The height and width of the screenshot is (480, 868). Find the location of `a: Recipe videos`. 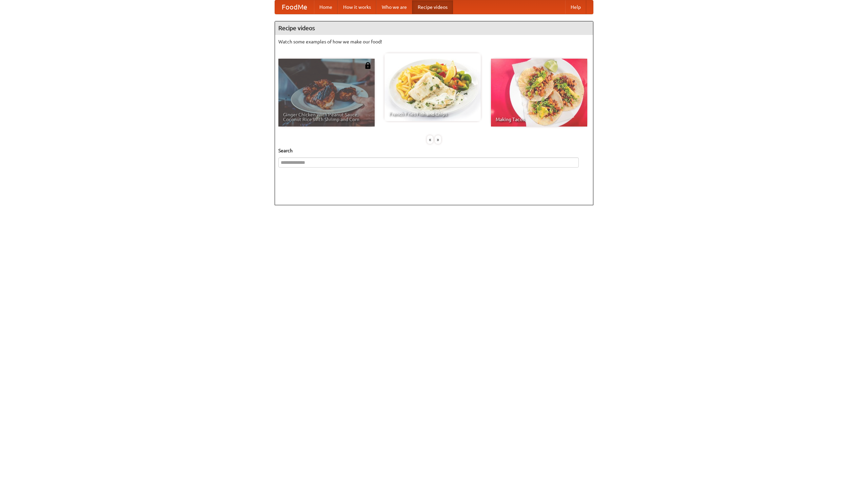

a: Recipe videos is located at coordinates (433, 7).